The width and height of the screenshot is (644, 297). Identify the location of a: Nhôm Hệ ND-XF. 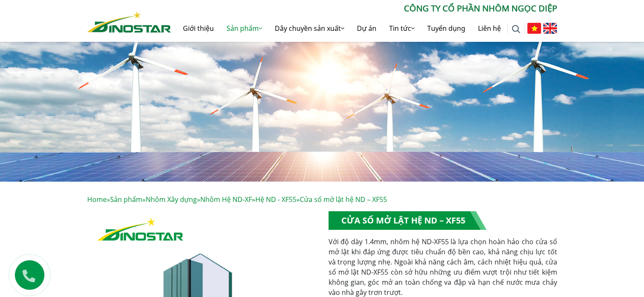
(226, 199).